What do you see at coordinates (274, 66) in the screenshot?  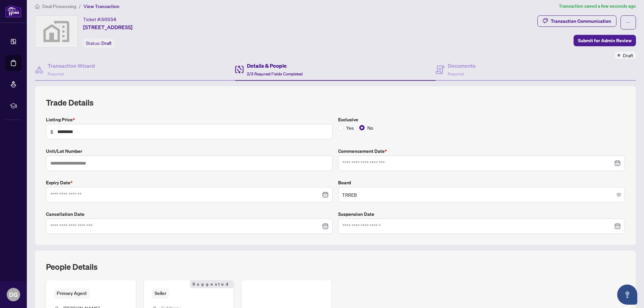 I see `h4: Details & People` at bounding box center [274, 66].